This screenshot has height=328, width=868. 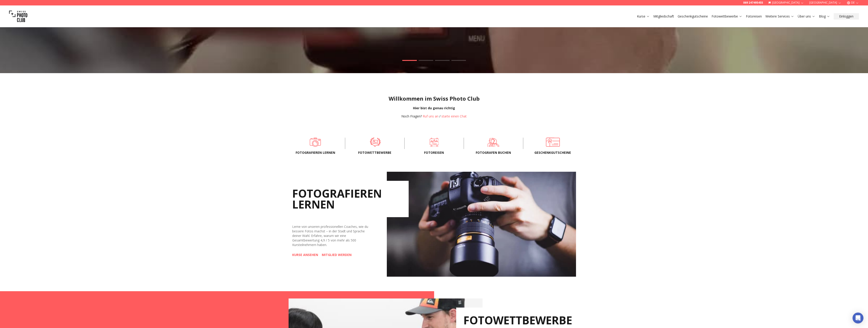 What do you see at coordinates (434, 109) in the screenshot?
I see `div: Hier bist du genau richtig` at bounding box center [434, 109].